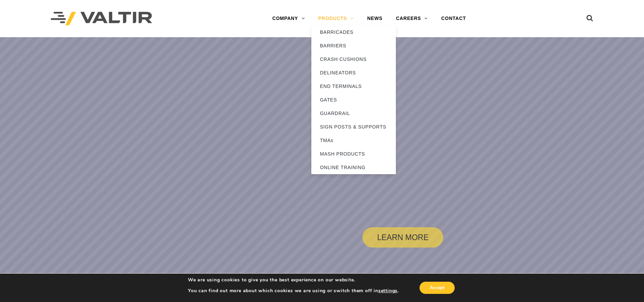 The height and width of the screenshot is (302, 644). What do you see at coordinates (354, 72) in the screenshot?
I see `a: DELINEATORS` at bounding box center [354, 72].